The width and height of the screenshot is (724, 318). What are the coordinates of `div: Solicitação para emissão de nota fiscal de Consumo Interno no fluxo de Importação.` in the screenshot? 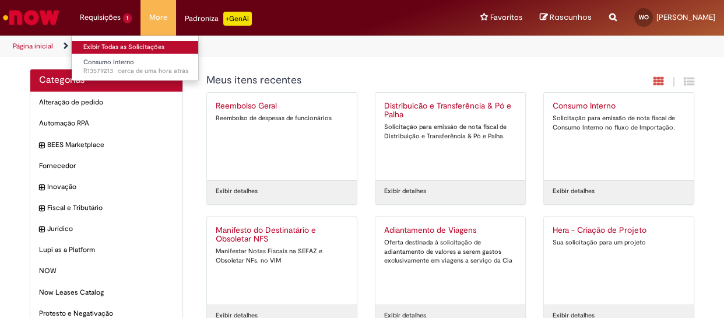 It's located at (619, 122).